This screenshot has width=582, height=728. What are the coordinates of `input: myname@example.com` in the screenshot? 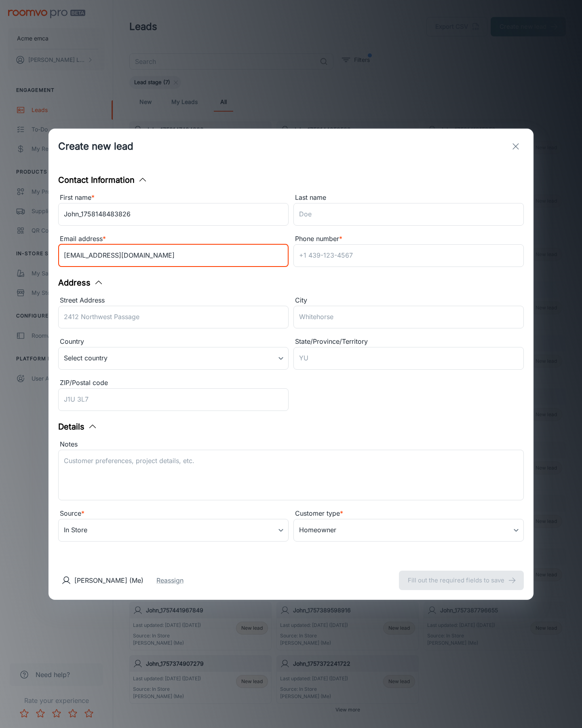 It's located at (173, 256).